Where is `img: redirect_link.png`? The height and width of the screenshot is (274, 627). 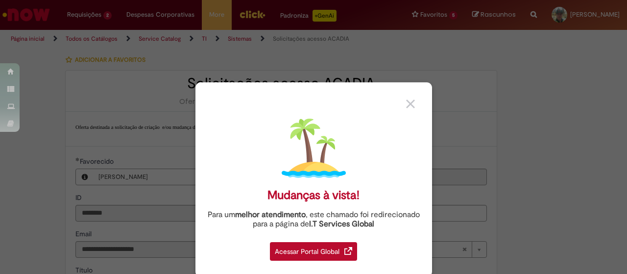
img: redirect_link.png is located at coordinates (348, 251).